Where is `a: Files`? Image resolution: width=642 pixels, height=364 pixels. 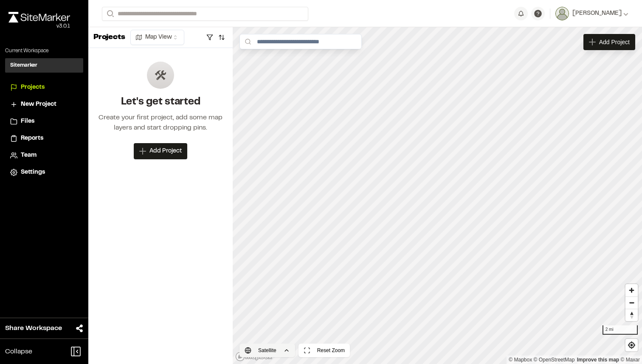
a: Files is located at coordinates (44, 122).